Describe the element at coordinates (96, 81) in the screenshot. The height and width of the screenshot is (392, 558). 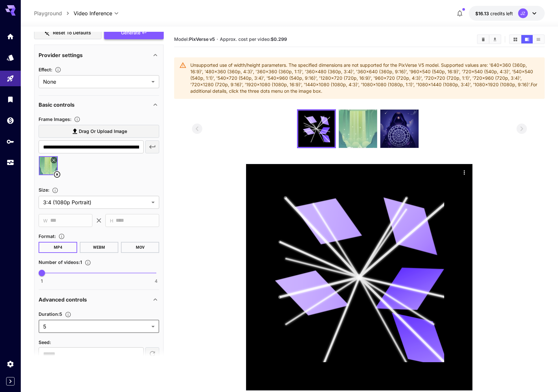
I see `span: None` at that location.